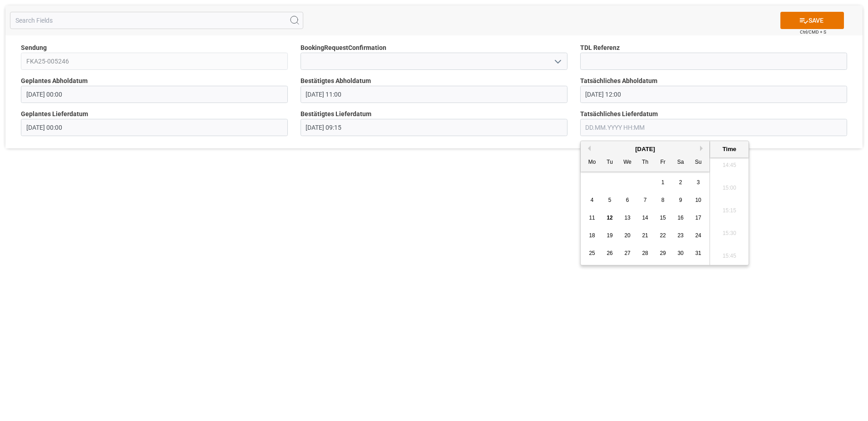  What do you see at coordinates (662, 182) in the screenshot?
I see `span: 1` at bounding box center [662, 182].